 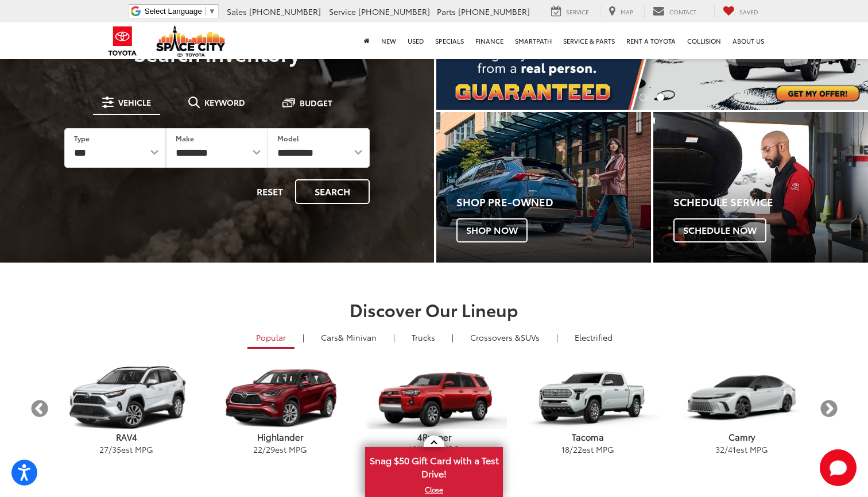 What do you see at coordinates (588, 398) in the screenshot?
I see `img: Toyota Tacoma` at bounding box center [588, 398].